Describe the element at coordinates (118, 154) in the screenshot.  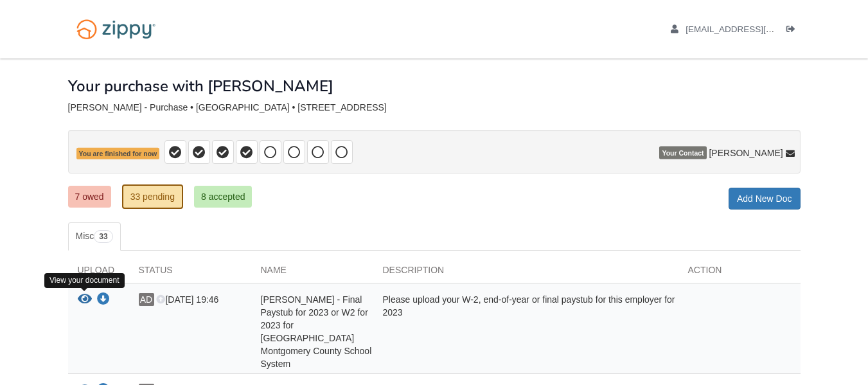
I see `span: You are finished for now` at that location.